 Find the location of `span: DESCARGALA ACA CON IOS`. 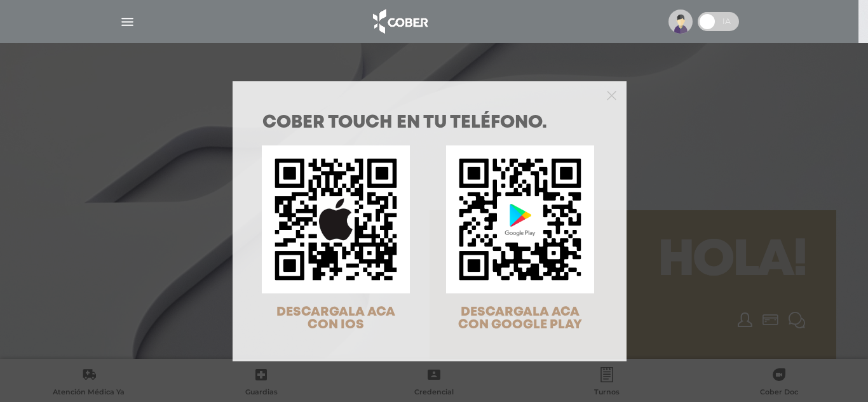

span: DESCARGALA ACA CON IOS is located at coordinates (335, 317).